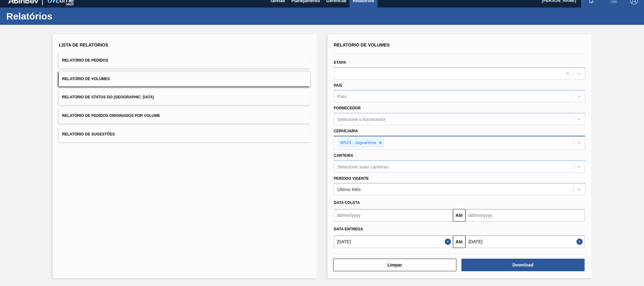 This screenshot has height=286, width=644. I want to click on span: Relatório de Pedidos Originados por Volume, so click(111, 116).